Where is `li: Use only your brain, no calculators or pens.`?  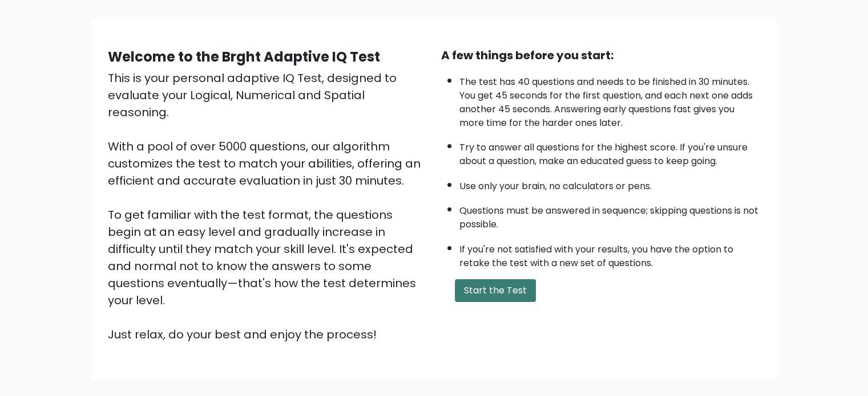 li: Use only your brain, no calculators or pens. is located at coordinates (609, 184).